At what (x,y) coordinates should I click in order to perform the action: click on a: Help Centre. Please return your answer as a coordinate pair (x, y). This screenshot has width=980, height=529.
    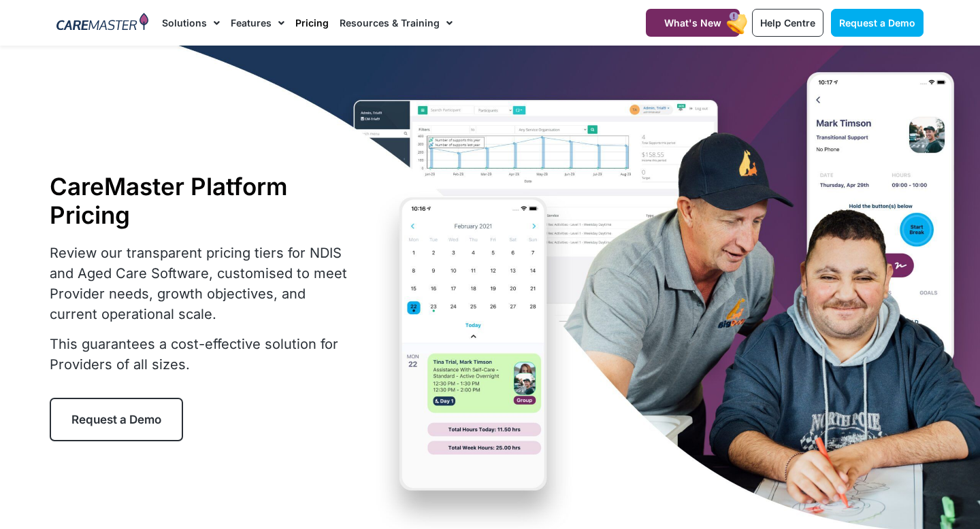
    Looking at the image, I should click on (787, 22).